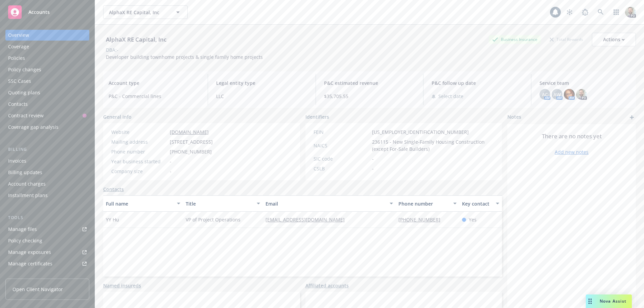 This screenshot has height=308, width=644. Describe the element at coordinates (47, 275) in the screenshot. I see `a: Manage BORs` at that location.